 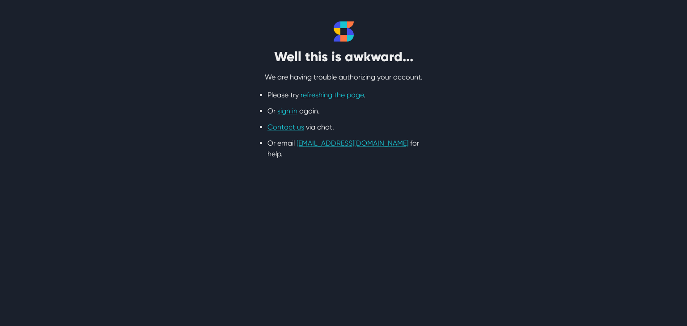 What do you see at coordinates (343, 95) in the screenshot?
I see `li: Please try .` at bounding box center [343, 95].